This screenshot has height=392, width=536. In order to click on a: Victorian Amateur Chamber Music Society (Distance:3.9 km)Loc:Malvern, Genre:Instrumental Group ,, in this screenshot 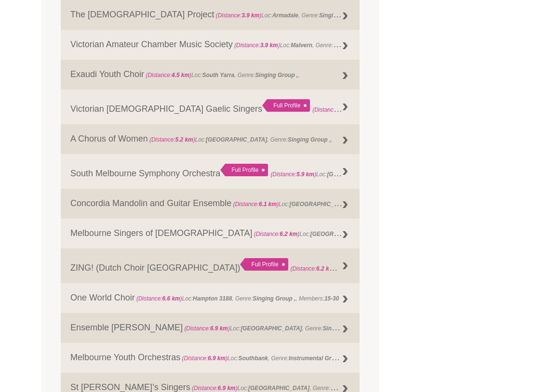, I will do `click(210, 45)`.